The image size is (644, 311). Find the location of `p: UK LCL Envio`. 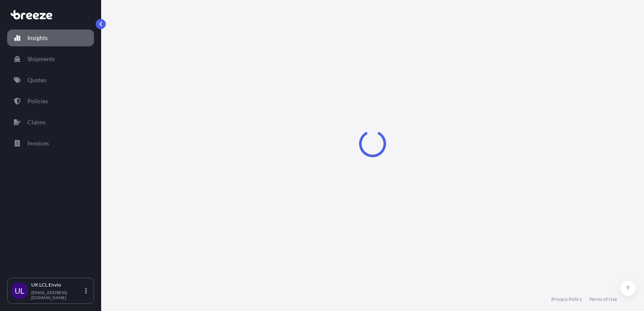

p: UK LCL Envio is located at coordinates (57, 285).